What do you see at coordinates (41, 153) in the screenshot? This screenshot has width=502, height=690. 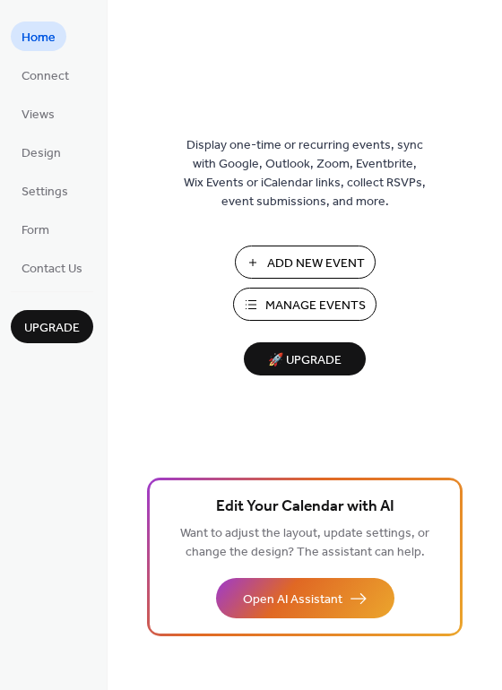 I see `span: Design` at bounding box center [41, 153].